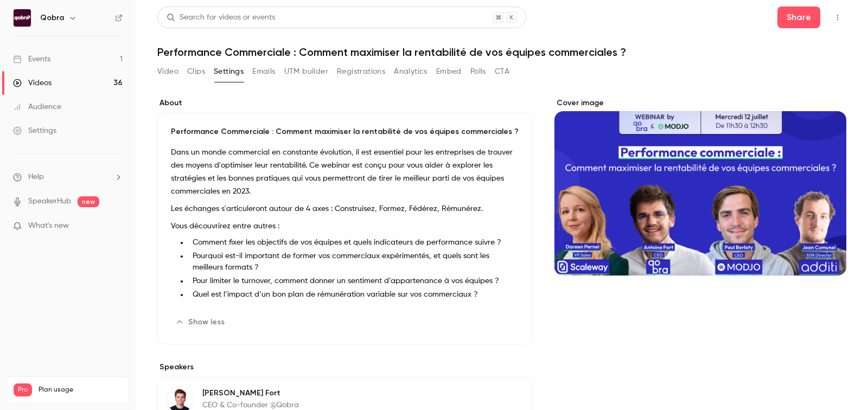 The image size is (868, 410). Describe the element at coordinates (22, 18) in the screenshot. I see `img: Qobra` at that location.